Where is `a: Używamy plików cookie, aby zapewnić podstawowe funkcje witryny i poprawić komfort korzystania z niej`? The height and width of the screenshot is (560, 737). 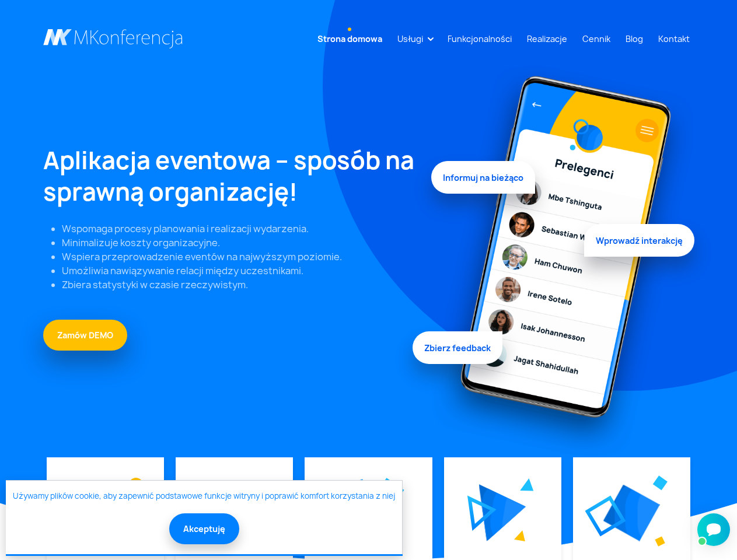
a: Używamy plików cookie, aby zapewnić podstawowe funkcje witryny i poprawić komfort korzystania z niej is located at coordinates (203, 496).